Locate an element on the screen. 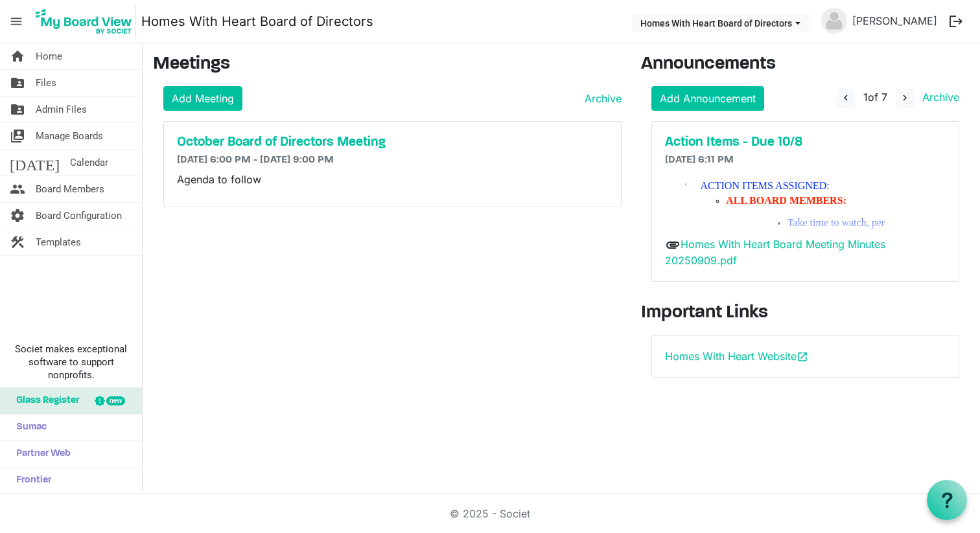 The image size is (980, 533). span: settings is located at coordinates (18, 216).